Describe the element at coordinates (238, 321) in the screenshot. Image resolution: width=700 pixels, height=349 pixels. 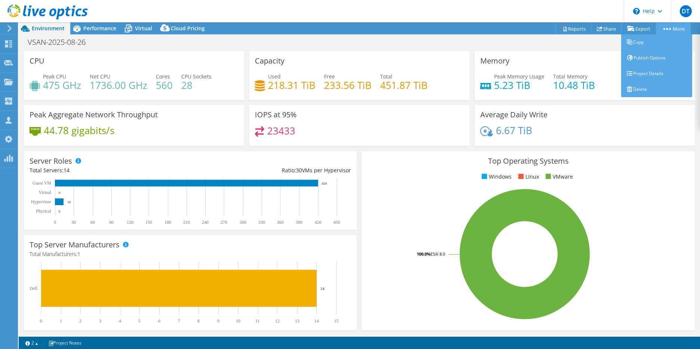
I see `text: 10` at that location.